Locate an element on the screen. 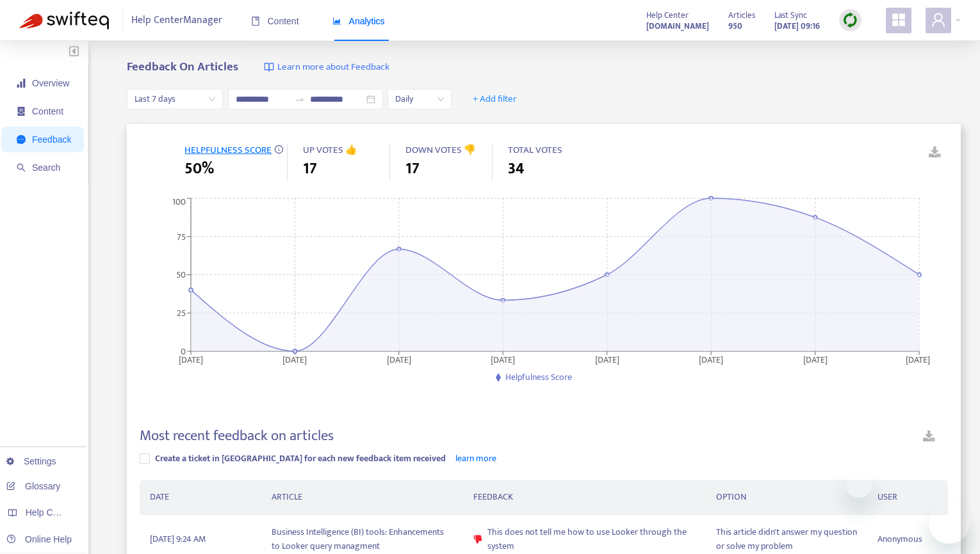  a: Online Help is located at coordinates (39, 539).